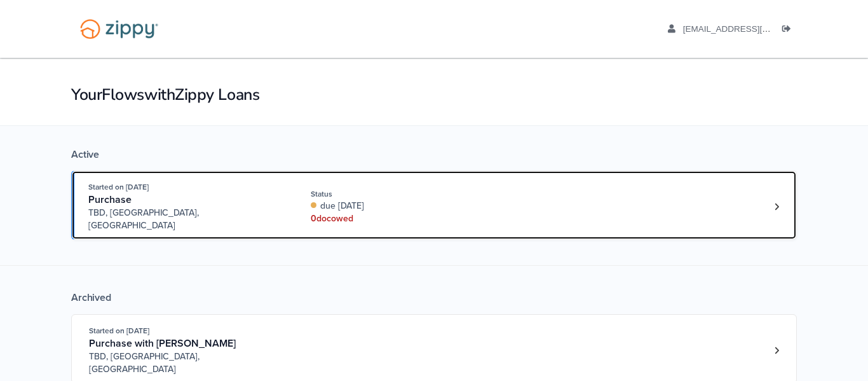  I want to click on a: Loan number 4205136, so click(777, 351).